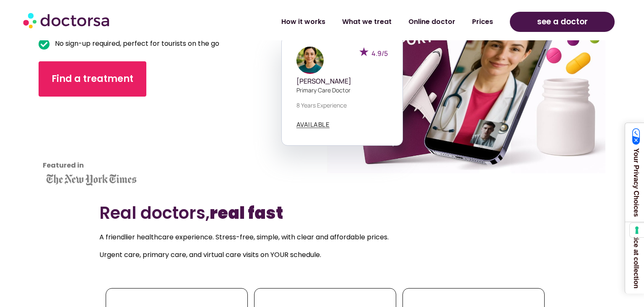 The height and width of the screenshot is (307, 644). What do you see at coordinates (335, 22) in the screenshot?
I see `nav: Menu` at bounding box center [335, 22].